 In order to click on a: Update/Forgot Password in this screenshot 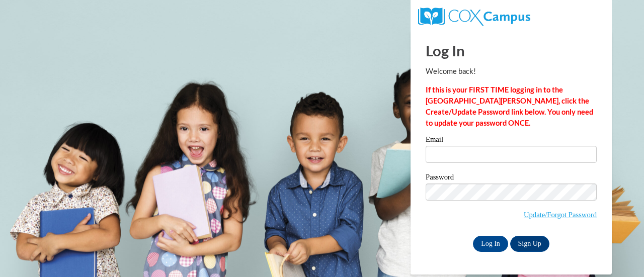, I will do `click(560, 214)`.